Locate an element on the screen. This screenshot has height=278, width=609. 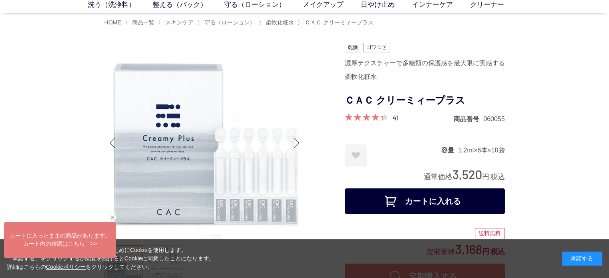
img: ゴワつき is located at coordinates (377, 48).